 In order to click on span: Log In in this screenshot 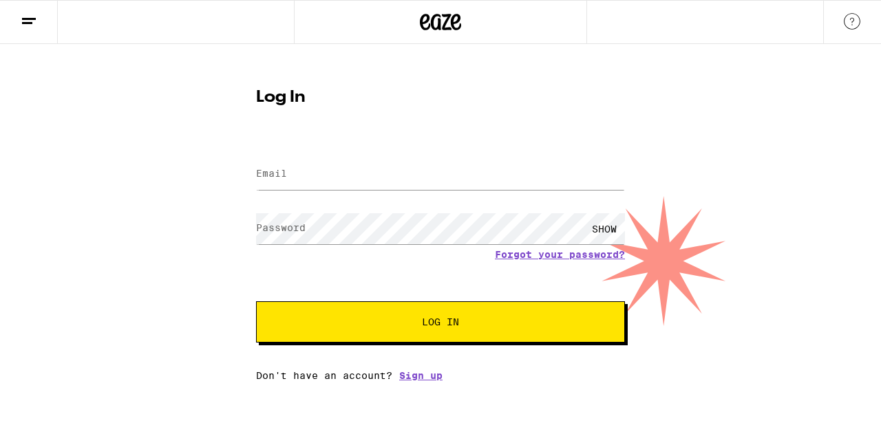, I will do `click(440, 322)`.